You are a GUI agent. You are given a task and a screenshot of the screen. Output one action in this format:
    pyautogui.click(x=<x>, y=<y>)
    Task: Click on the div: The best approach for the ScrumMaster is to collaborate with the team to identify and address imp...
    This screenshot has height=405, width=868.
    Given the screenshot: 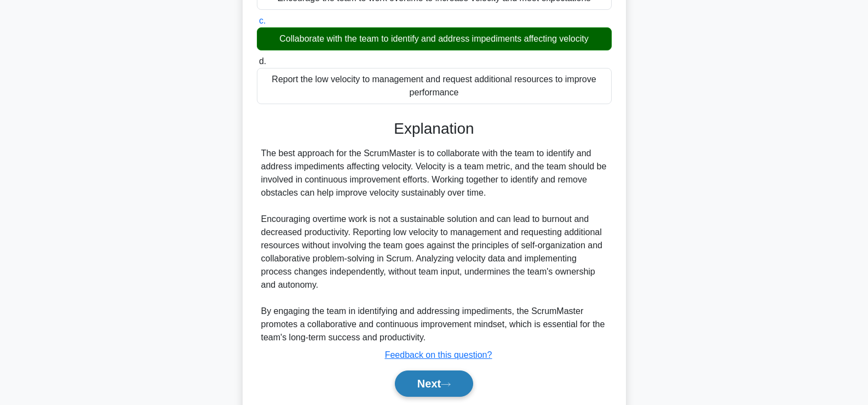 What is the action you would take?
    pyautogui.click(x=434, y=246)
    